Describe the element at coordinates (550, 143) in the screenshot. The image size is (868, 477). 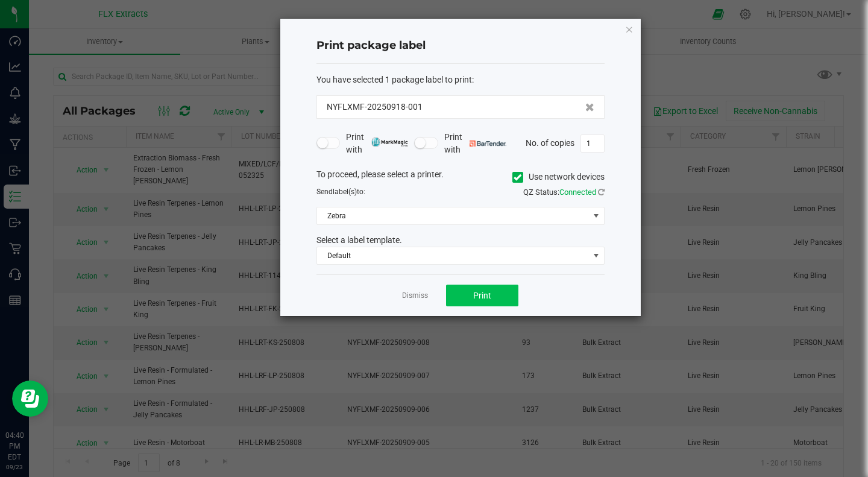
I see `span: No. of copies` at that location.